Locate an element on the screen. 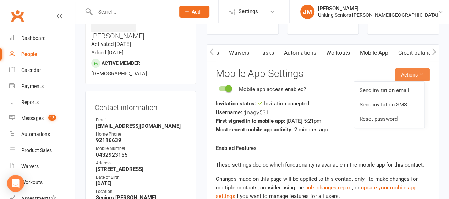 This screenshot has height=199, width=449. strong: 0432923155 is located at coordinates (141, 155).